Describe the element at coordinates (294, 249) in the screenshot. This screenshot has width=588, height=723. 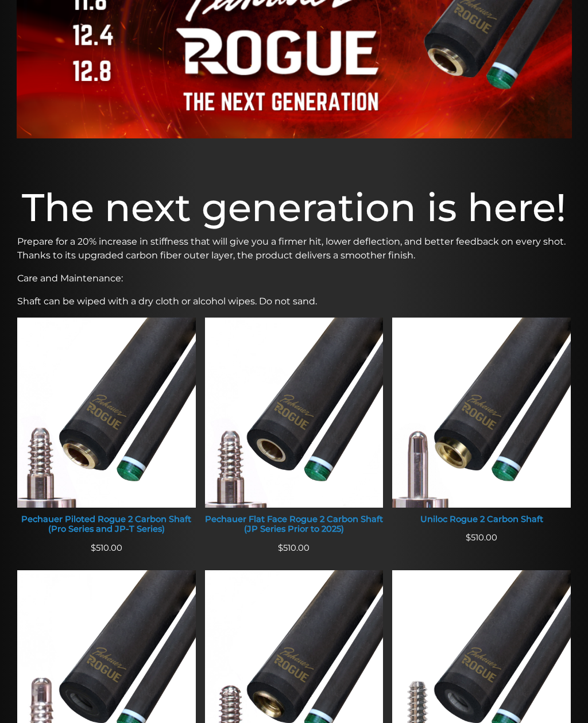
I see `p: Prepare for a 20% increase in stiffness that will give you a firmer hit, lower deflection, and be...` at that location.